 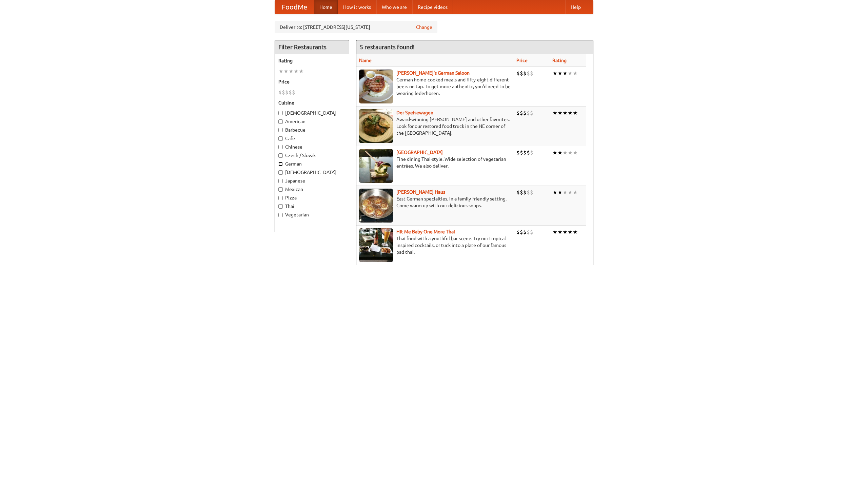 I want to click on p: Thai food with a youthful bar scene. Try our tropical inspired cocktails, or tuck into a plate of..., so click(x=435, y=245).